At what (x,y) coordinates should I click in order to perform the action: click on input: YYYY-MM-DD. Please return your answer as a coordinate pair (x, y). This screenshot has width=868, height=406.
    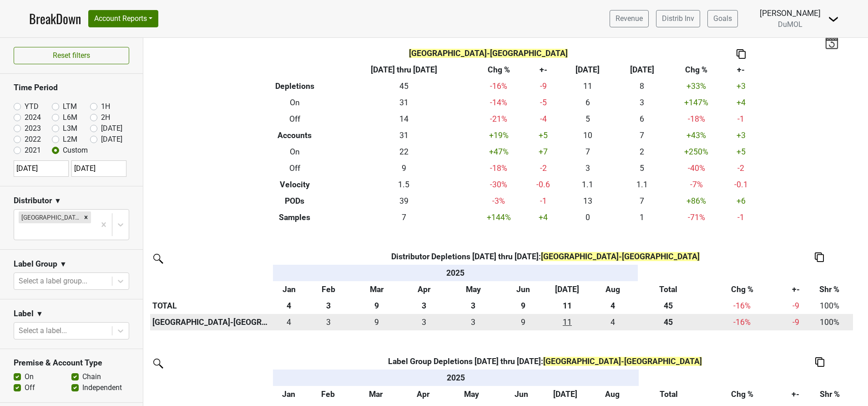
    Looking at the image, I should click on (41, 169).